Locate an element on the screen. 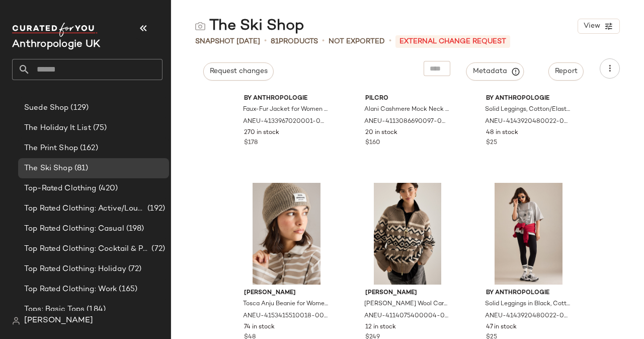 The height and width of the screenshot is (339, 644). span: (162) is located at coordinates (88, 148).